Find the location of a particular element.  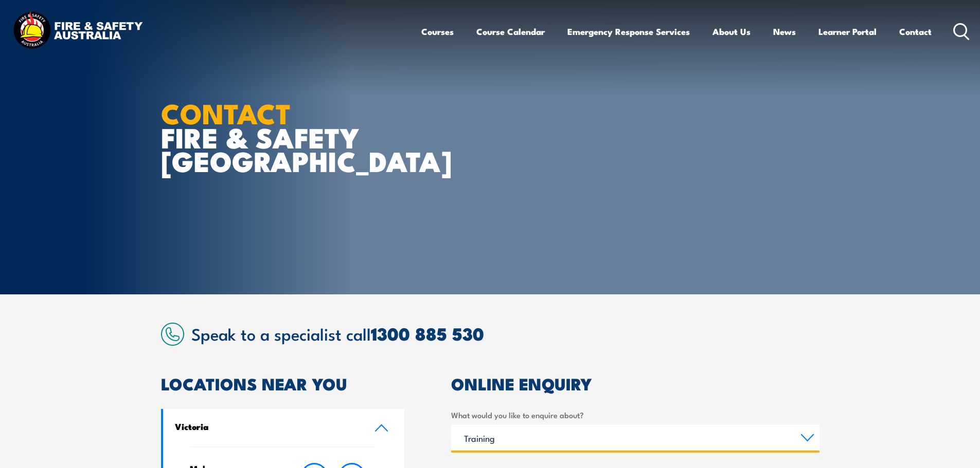

a: Contact is located at coordinates (915, 32).